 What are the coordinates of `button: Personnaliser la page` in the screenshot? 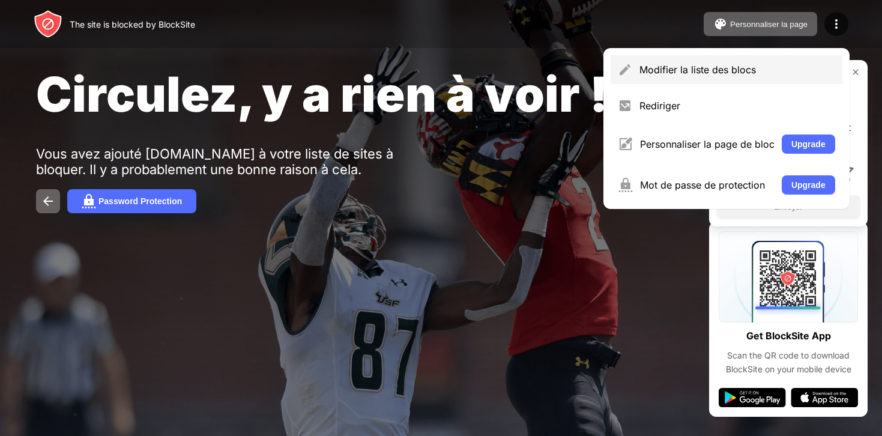 It's located at (760, 24).